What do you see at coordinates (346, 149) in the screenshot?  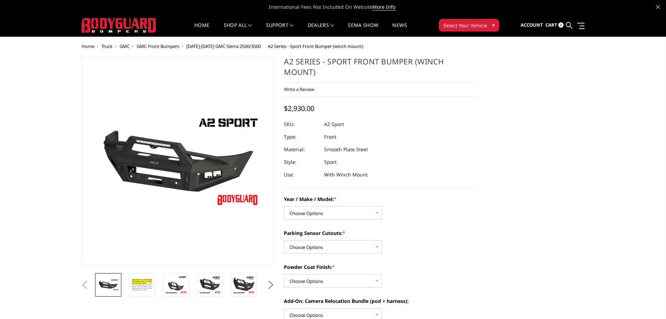 I see `dd: Smooth Plate Steel` at bounding box center [346, 149].